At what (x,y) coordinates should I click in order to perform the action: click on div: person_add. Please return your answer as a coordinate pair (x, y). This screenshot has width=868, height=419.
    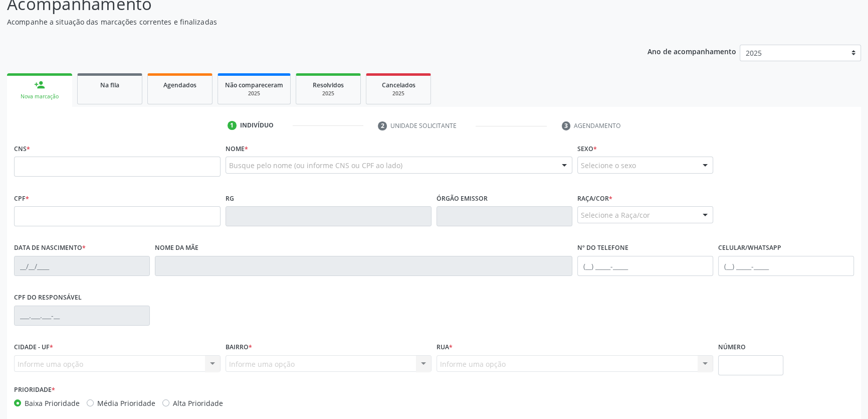
    Looking at the image, I should click on (40, 85).